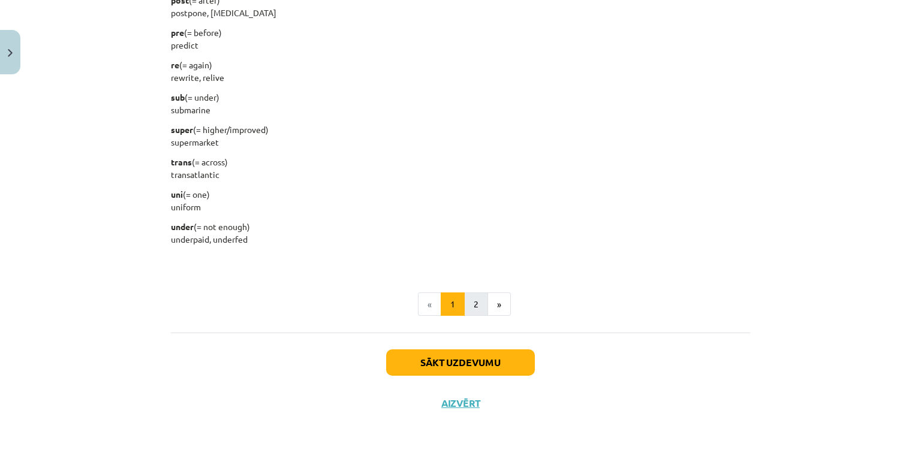 This screenshot has width=921, height=453. I want to click on b: trans, so click(181, 162).